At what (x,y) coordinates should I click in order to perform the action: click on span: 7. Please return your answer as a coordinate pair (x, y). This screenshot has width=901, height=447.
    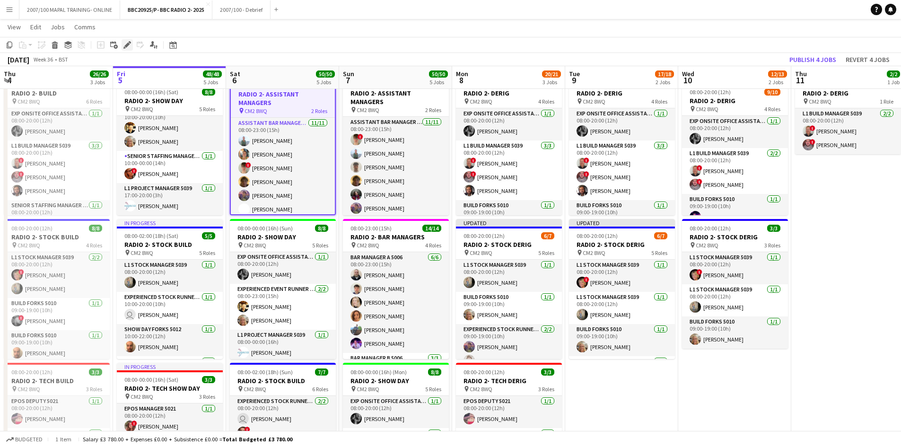
    Looking at the image, I should click on (348, 80).